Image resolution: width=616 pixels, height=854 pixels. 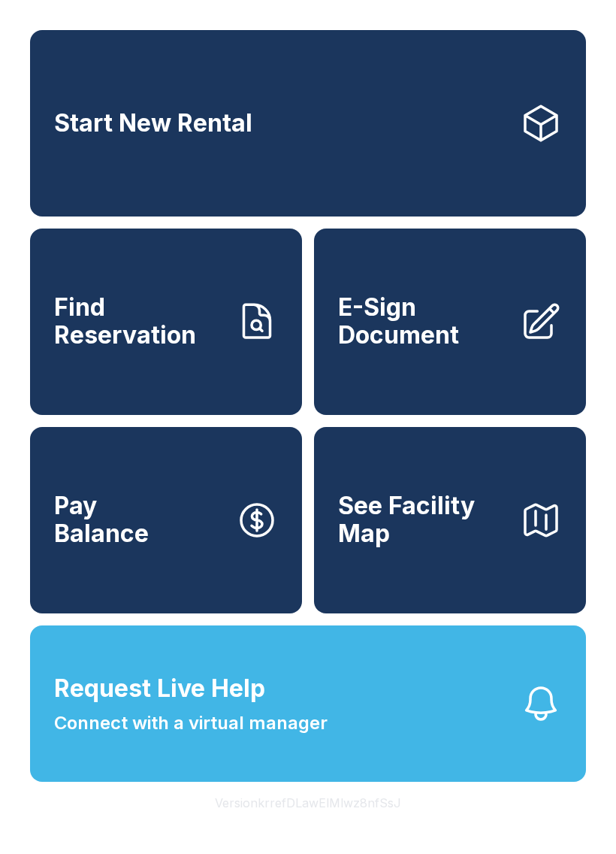 I want to click on button: PayBalance, so click(x=166, y=520).